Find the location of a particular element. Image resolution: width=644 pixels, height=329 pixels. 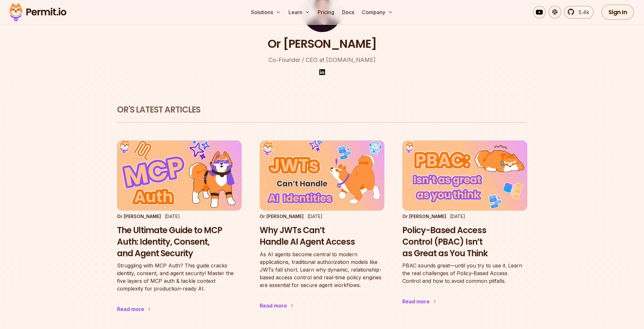

a: Pricing is located at coordinates (326, 12).